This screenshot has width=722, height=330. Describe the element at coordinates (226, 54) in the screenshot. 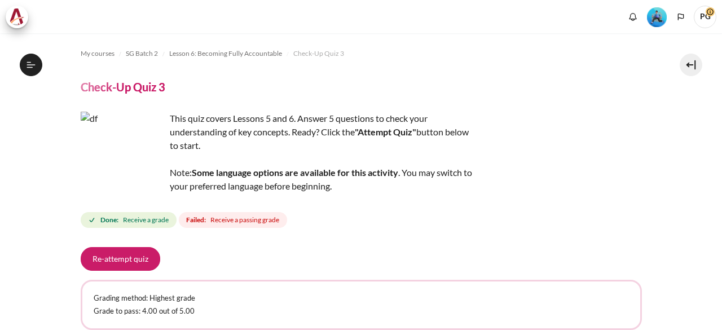

I see `span: Lesson 6: Becoming Fully Accountable` at that location.